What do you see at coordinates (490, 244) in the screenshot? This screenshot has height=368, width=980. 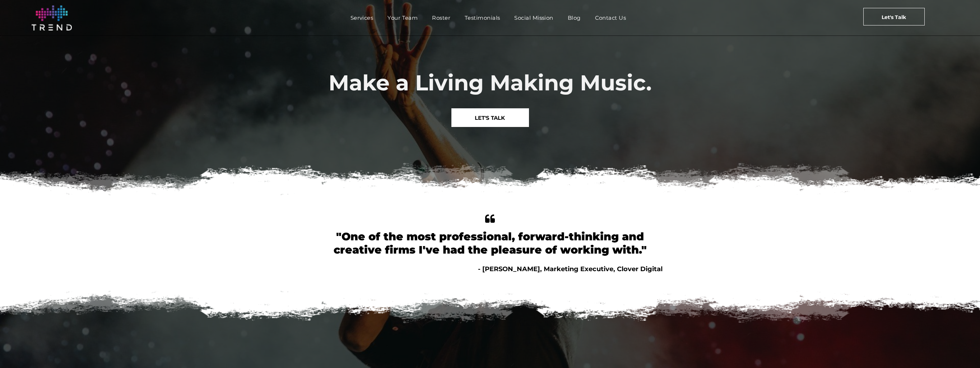 I see `font: "One of the most professional, forward-thinking and creative firms I've had the pleasure of worki...` at bounding box center [490, 244].